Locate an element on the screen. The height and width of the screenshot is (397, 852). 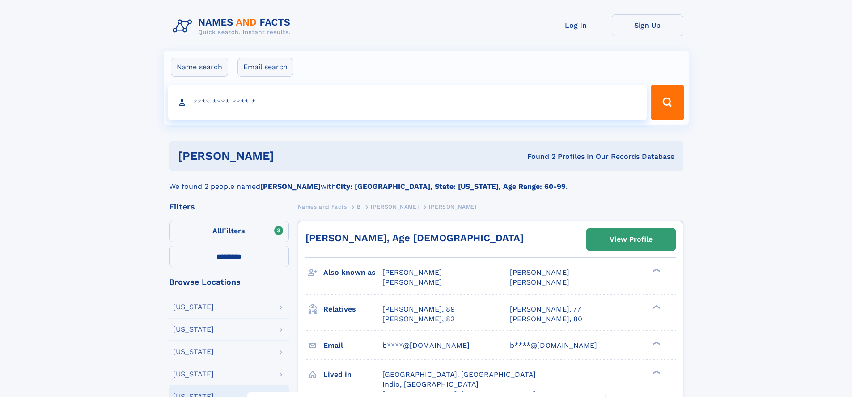
h3: Email is located at coordinates (353, 345).